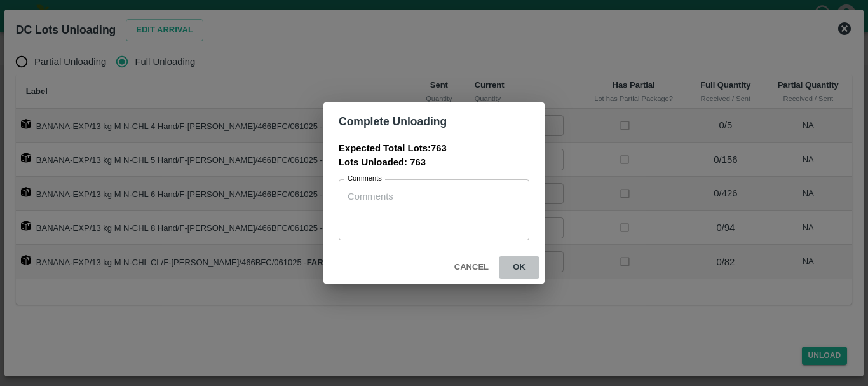 This screenshot has width=868, height=386. What do you see at coordinates (393, 148) in the screenshot?
I see `b: Expected Total Lots: 763` at bounding box center [393, 148].